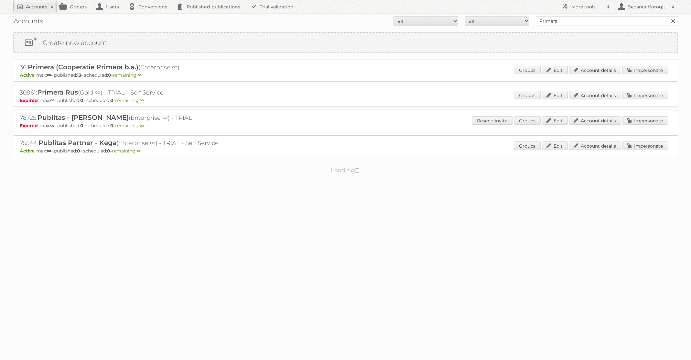 The image size is (691, 360). Describe the element at coordinates (133, 93) in the screenshot. I see `h2: 30961: (Gold ∞) - TRIAL - Self Service` at that location.